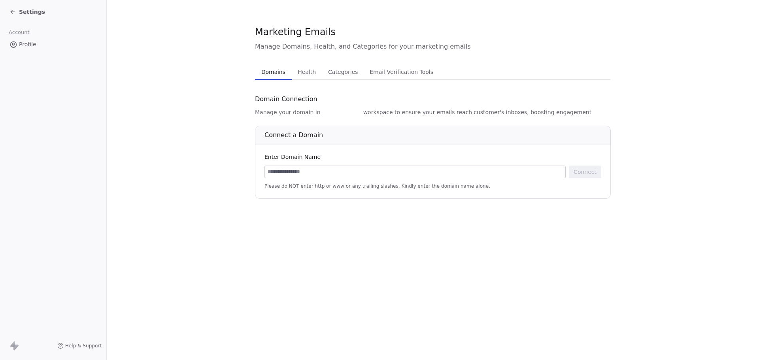 The height and width of the screenshot is (360, 759). I want to click on span: Domains, so click(273, 72).